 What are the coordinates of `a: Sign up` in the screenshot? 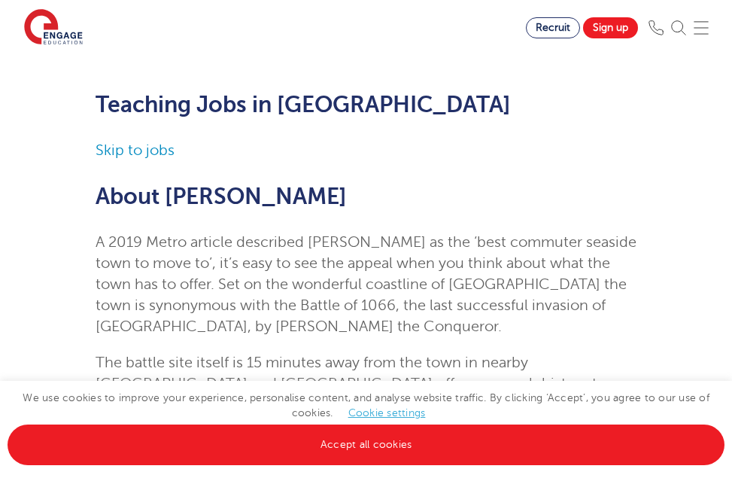 It's located at (610, 28).